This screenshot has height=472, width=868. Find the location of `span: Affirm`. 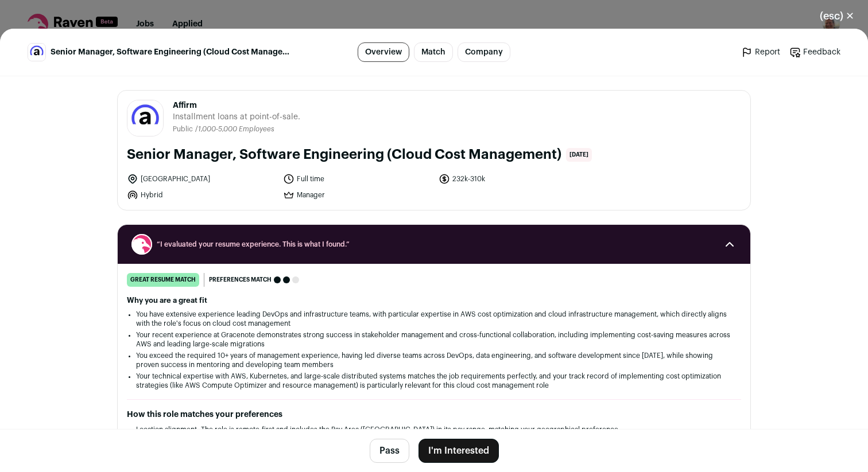

span: Affirm is located at coordinates (236, 105).